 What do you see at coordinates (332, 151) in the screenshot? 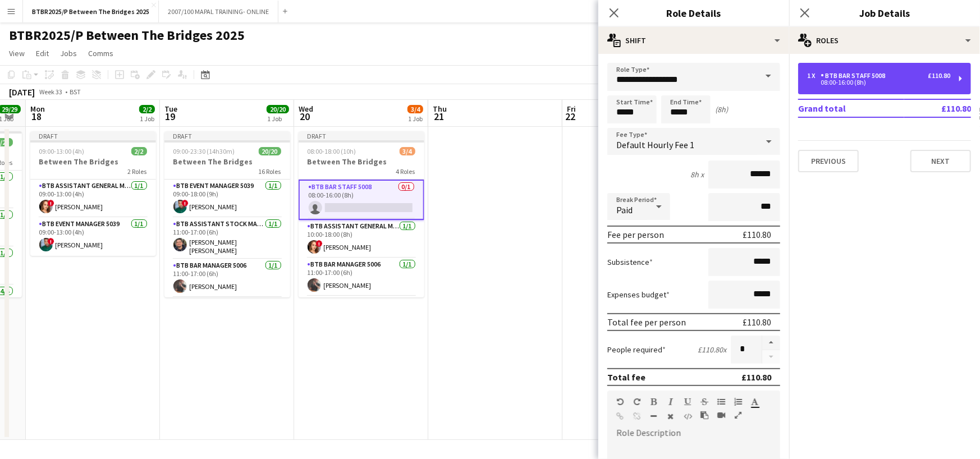
I see `span: 08:00-18:00 (10h)` at bounding box center [332, 151].